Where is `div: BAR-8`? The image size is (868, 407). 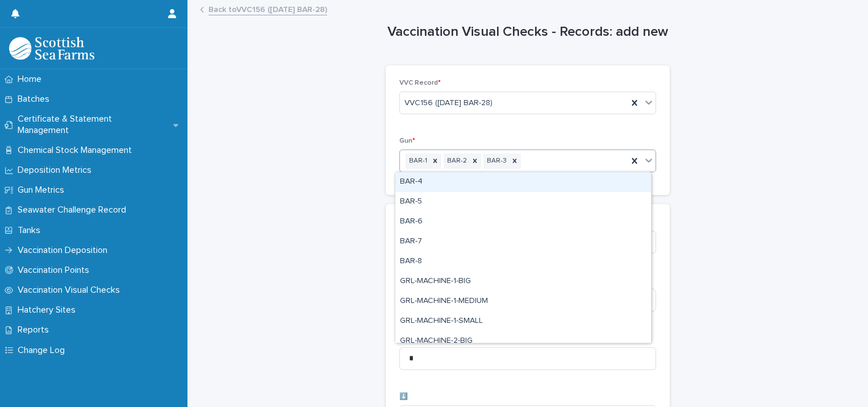 div: BAR-8 is located at coordinates (523, 262).